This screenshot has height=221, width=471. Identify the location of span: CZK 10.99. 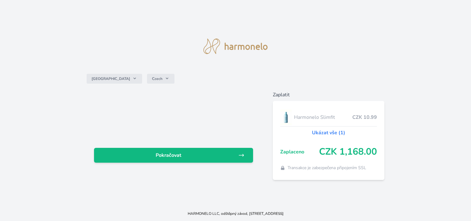
(365, 117).